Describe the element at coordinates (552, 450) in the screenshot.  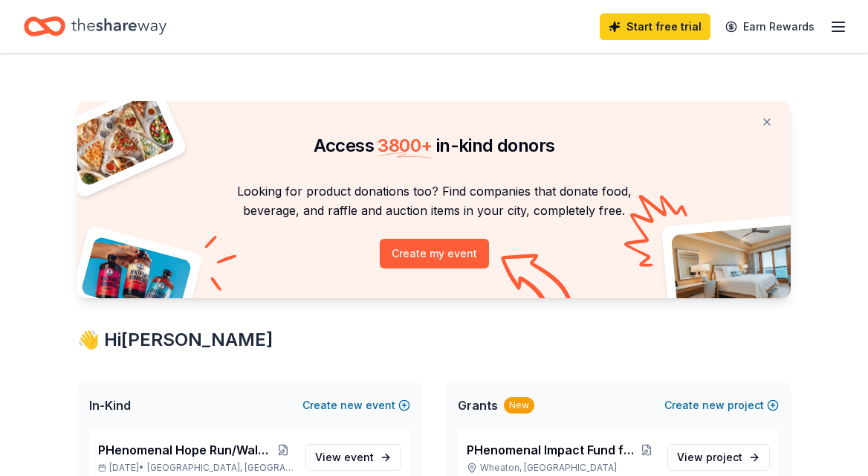
I see `span: PHenomenal Impact Fund for Global PH Research` at that location.